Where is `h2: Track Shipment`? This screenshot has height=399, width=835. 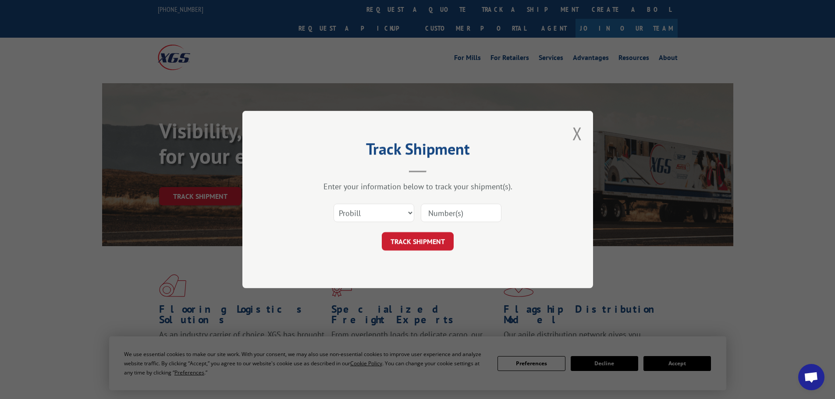 h2: Track Shipment is located at coordinates (418, 151).